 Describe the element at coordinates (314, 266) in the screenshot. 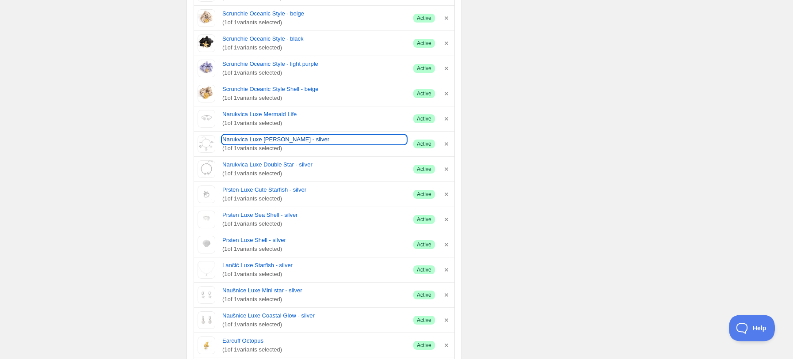

I see `a: Lančić Luxe Starfish - silver` at that location.